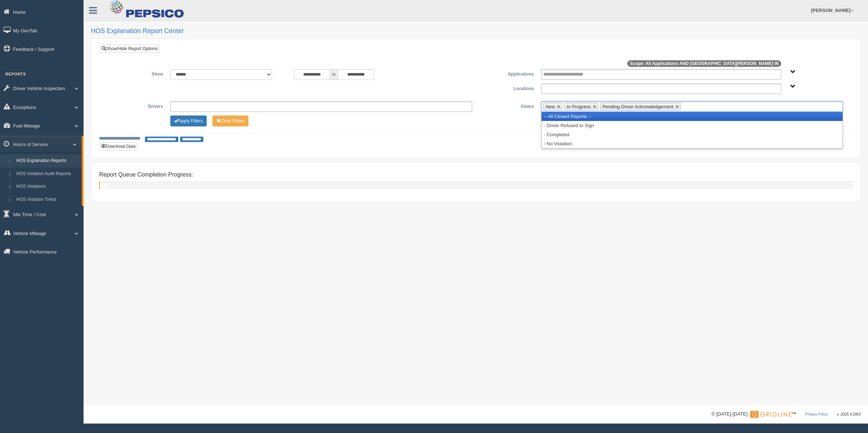 This screenshot has height=433, width=868. Describe the element at coordinates (47, 200) in the screenshot. I see `a: HOS Violation Trend` at that location.